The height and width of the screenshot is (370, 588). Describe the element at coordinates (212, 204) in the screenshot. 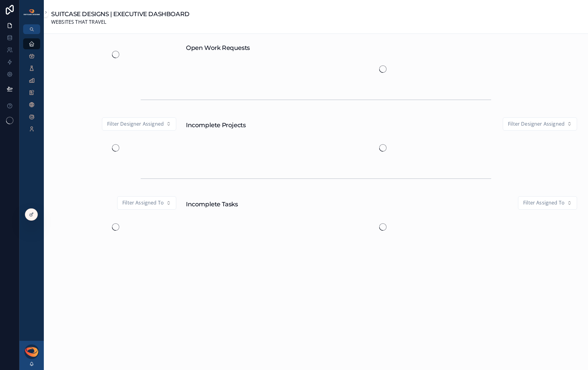

I see `h1: Incomplete Tasks` at that location.